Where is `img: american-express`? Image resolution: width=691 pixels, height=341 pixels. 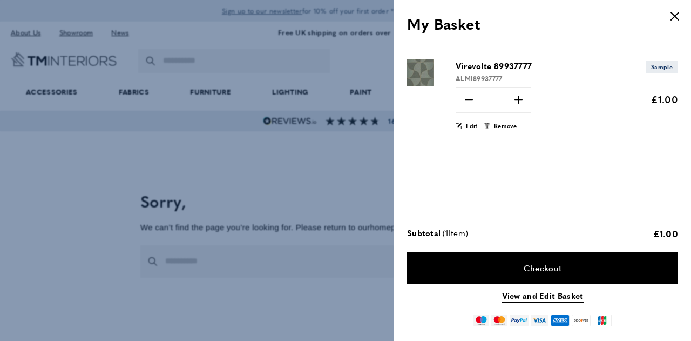
img: american-express is located at coordinates (560, 320).